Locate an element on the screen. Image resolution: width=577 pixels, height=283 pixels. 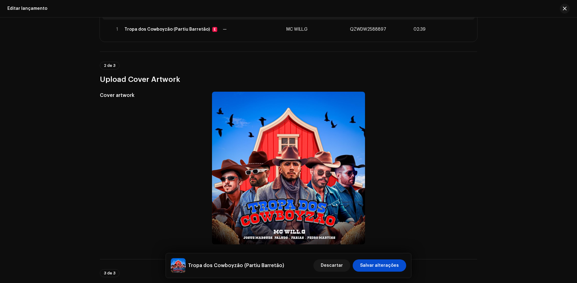
h5: Tropa dos Cowboyzão (Partiu Barretão) is located at coordinates (236, 266).